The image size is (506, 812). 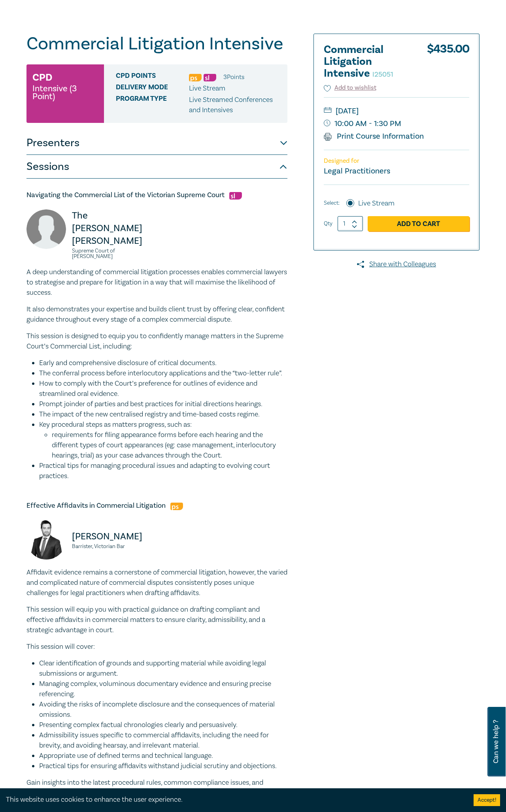 I want to click on div: This website uses cookies to enhance the user experience., so click(x=234, y=800).